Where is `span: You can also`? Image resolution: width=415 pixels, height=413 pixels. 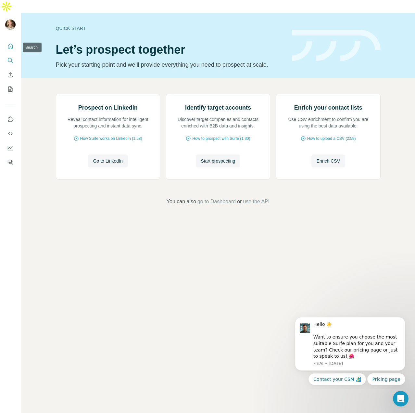
span: You can also is located at coordinates (181, 201).